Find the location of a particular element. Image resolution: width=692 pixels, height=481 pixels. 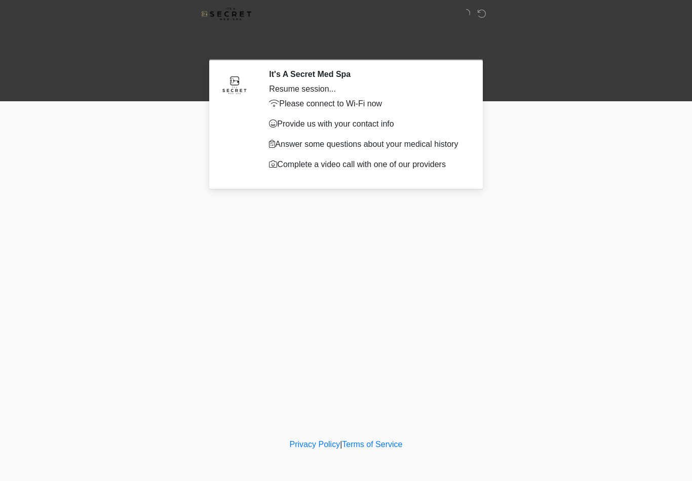

img: It's A Secret Med Spa Logo is located at coordinates (226, 14).